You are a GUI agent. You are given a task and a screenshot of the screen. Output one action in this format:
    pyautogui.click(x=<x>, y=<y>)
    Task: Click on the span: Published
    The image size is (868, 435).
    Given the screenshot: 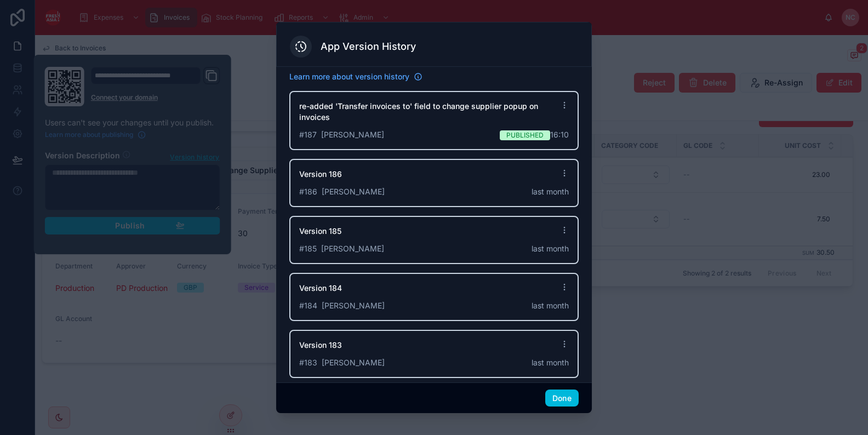 What is the action you would take?
    pyautogui.click(x=525, y=135)
    